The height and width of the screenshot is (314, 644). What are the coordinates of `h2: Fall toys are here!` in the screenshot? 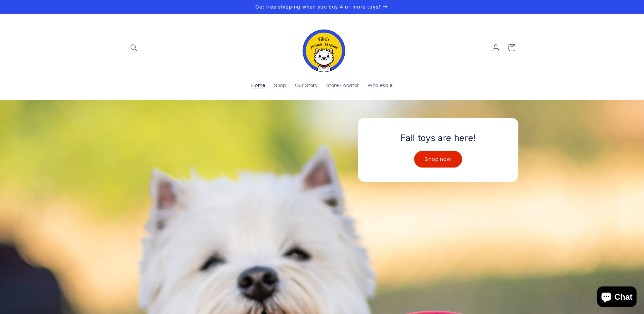 It's located at (438, 138).